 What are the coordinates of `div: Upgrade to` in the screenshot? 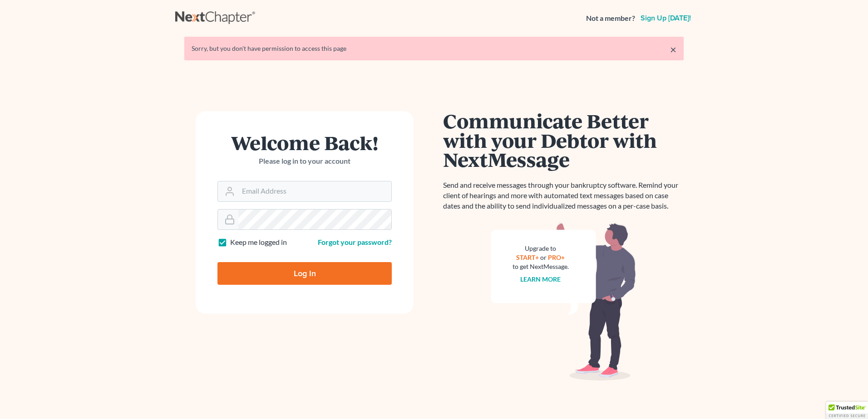 It's located at (541, 249).